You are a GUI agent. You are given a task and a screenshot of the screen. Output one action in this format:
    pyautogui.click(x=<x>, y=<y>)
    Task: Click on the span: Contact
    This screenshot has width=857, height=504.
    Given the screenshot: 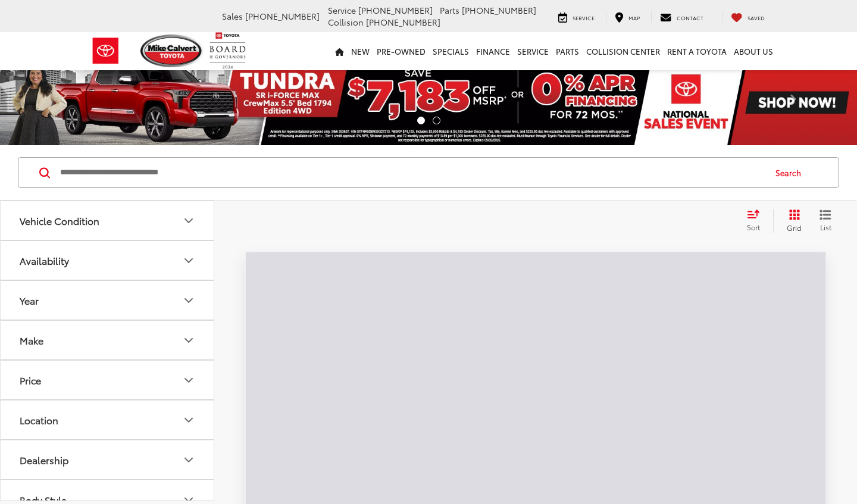 What is the action you would take?
    pyautogui.click(x=689, y=17)
    